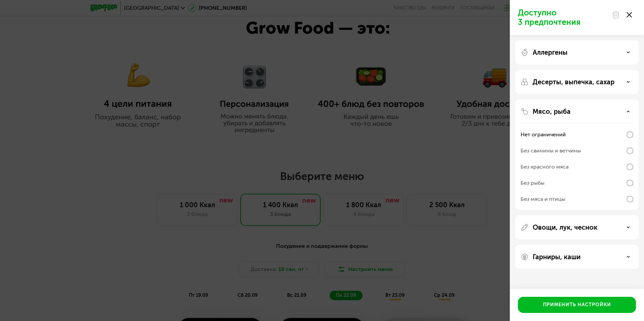 The image size is (644, 321). I want to click on p: Овощи, лук, чеснок, so click(565, 227).